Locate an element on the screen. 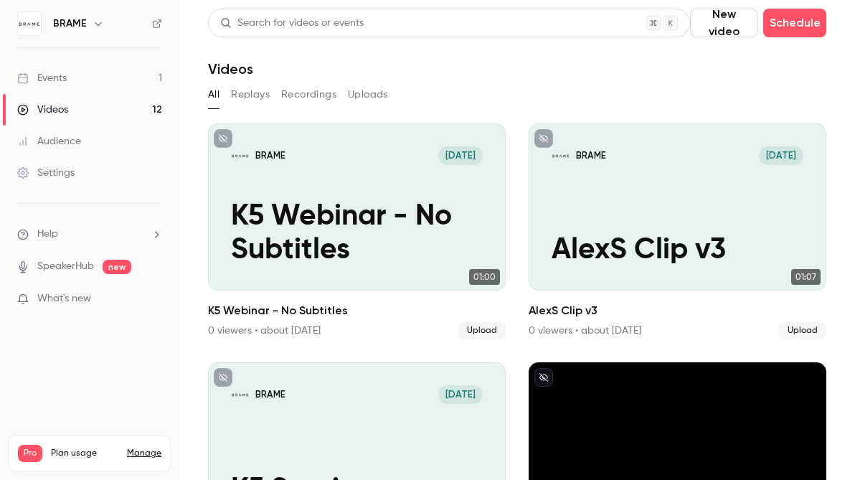 The height and width of the screenshot is (480, 855). p: K5 Webinar - No Subtitles is located at coordinates (356, 234).